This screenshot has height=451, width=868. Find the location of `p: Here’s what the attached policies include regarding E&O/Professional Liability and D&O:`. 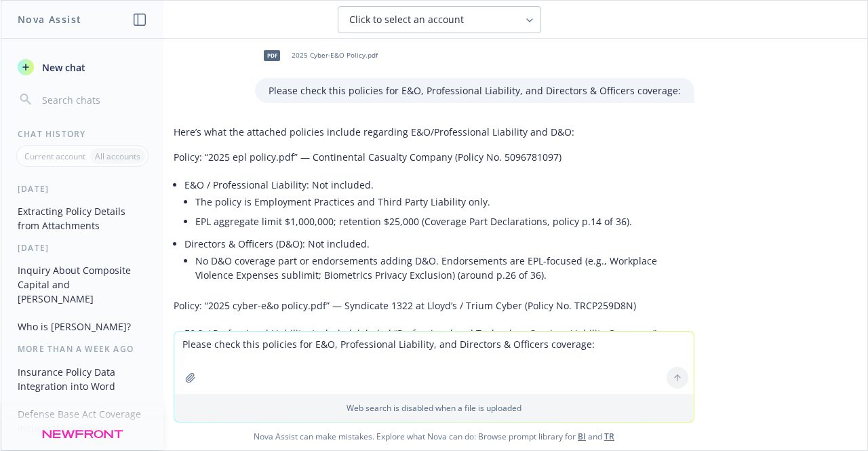

p: Here’s what the attached policies include regarding E&O/Professional Liability and D&O: is located at coordinates (434, 132).